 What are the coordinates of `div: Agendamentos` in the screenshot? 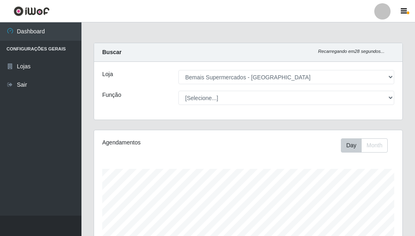 It's located at (159, 142).